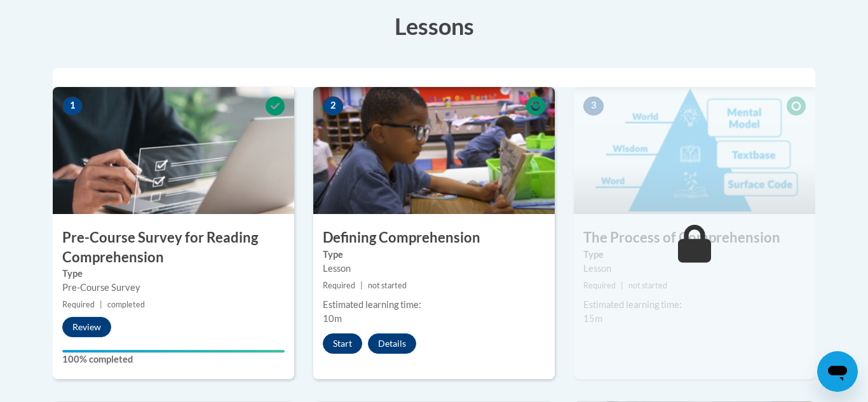 This screenshot has width=868, height=402. Describe the element at coordinates (434, 26) in the screenshot. I see `h3: Lessons` at that location.